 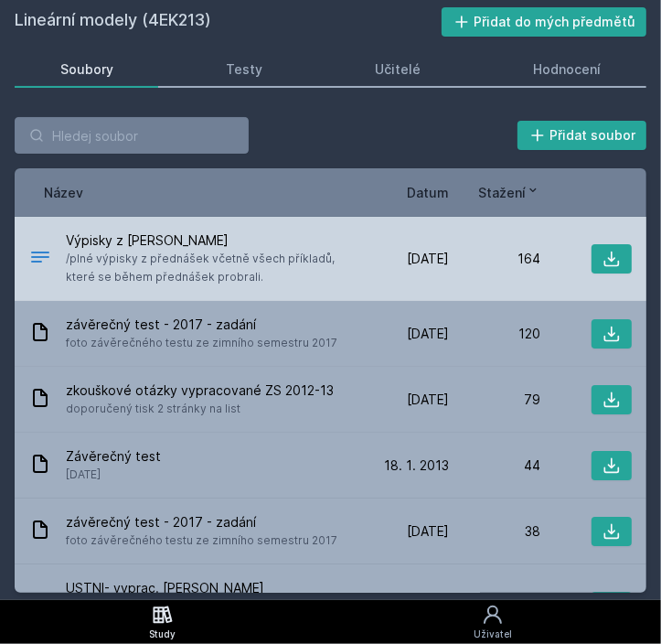 What do you see at coordinates (162, 633) in the screenshot?
I see `div: Study` at bounding box center [162, 633].